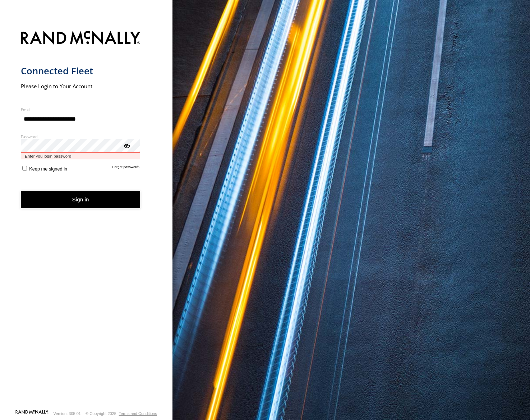 This screenshot has width=530, height=420. I want to click on form: main, so click(86, 218).